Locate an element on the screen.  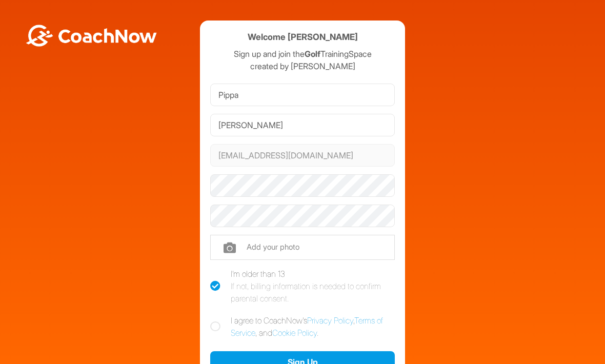
a: Privacy Policy is located at coordinates (331, 321).